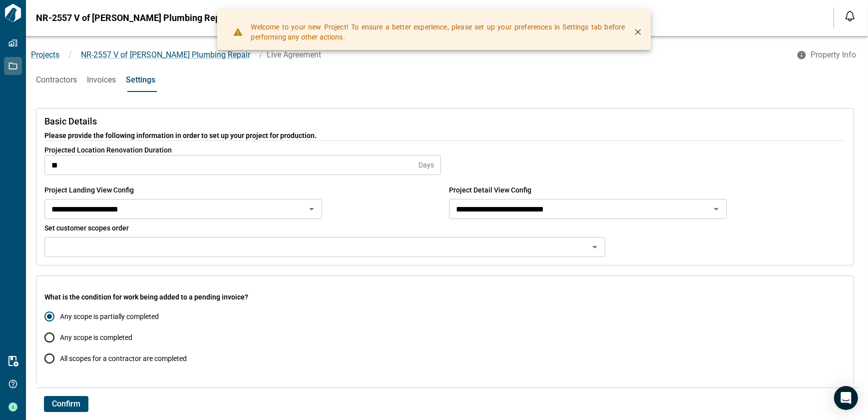 The height and width of the screenshot is (420, 868). What do you see at coordinates (66, 404) in the screenshot?
I see `span: Confirm` at bounding box center [66, 404].